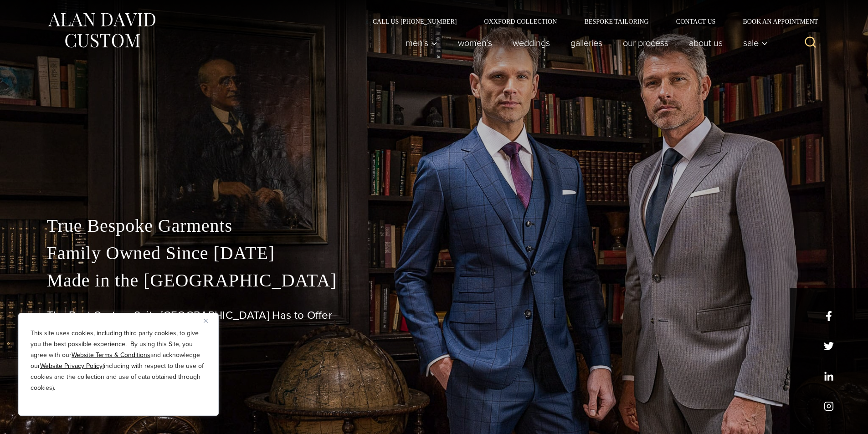 The image size is (868, 434). I want to click on a: About Us, so click(705, 42).